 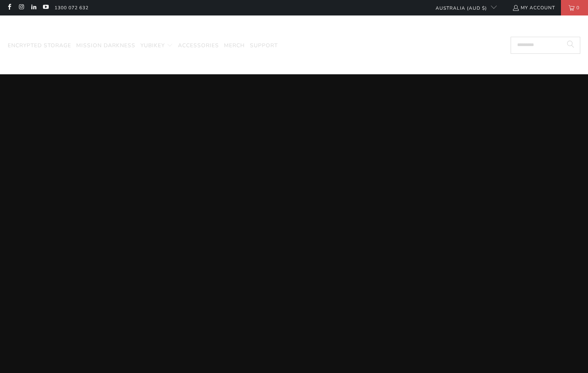 What do you see at coordinates (21, 8) in the screenshot?
I see `a: Trust Panda Australia on Instagram` at bounding box center [21, 8].